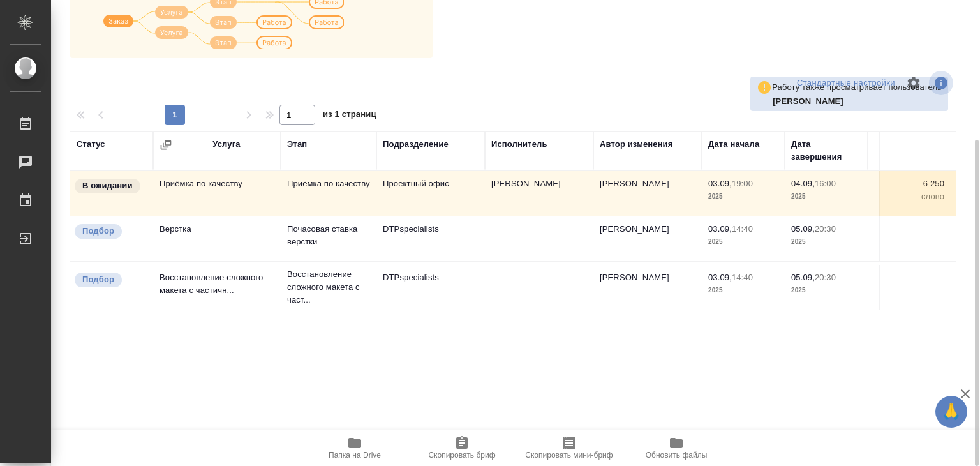  I want to click on p: Сергеева Анастасия, so click(857, 101).